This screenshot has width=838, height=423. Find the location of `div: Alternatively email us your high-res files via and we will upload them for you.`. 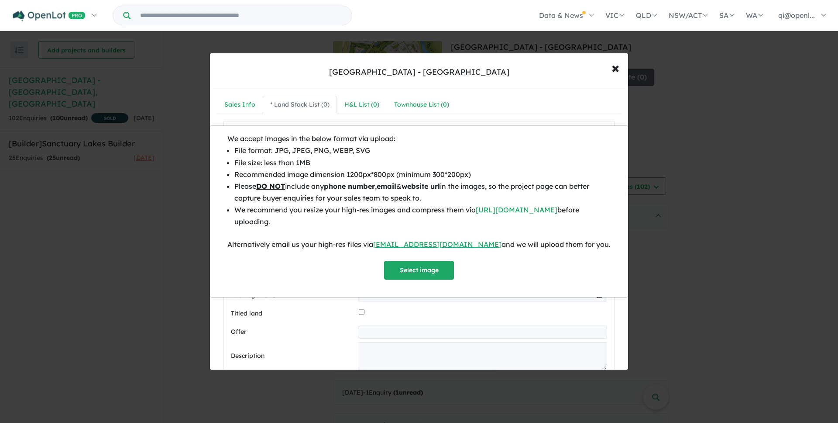

div: Alternatively email us your high-res files via and we will upload them for you. is located at coordinates (419, 244).